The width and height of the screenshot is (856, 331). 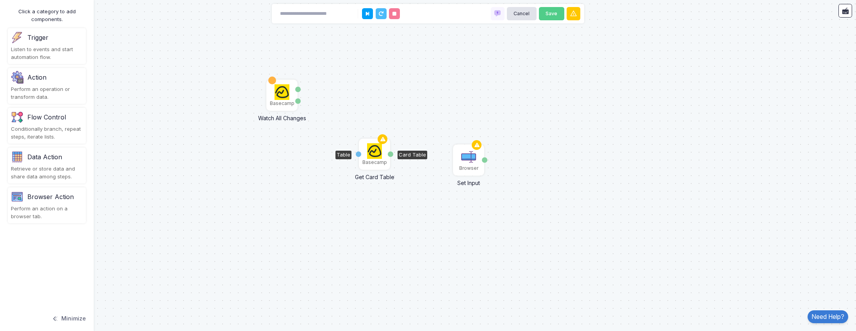 I want to click on div: Table, so click(x=343, y=155).